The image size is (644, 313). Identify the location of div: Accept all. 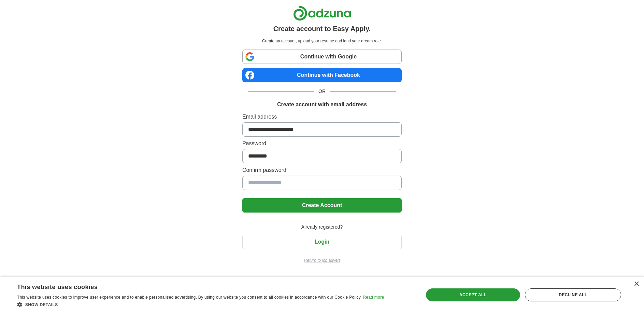
(473, 295).